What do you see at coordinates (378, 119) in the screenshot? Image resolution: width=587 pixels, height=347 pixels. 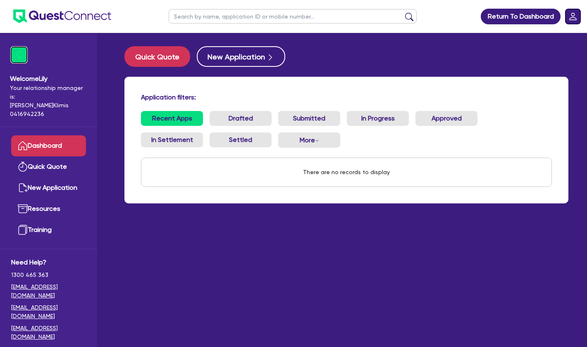 I see `a: In Progress` at bounding box center [378, 119].